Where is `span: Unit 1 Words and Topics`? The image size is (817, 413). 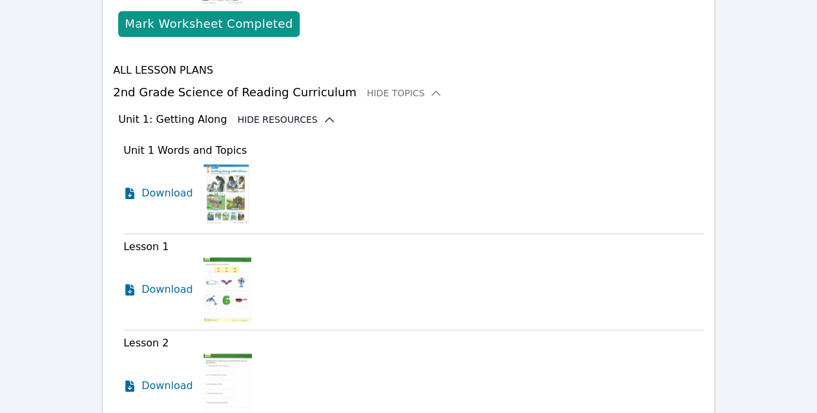
span: Unit 1 Words and Topics is located at coordinates (185, 150).